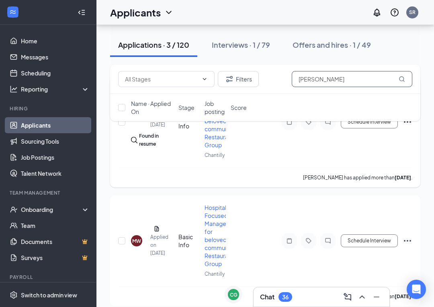 Image resolution: width=434 pixels, height=307 pixels. What do you see at coordinates (376, 297) in the screenshot?
I see `button: Minimize` at bounding box center [376, 297].